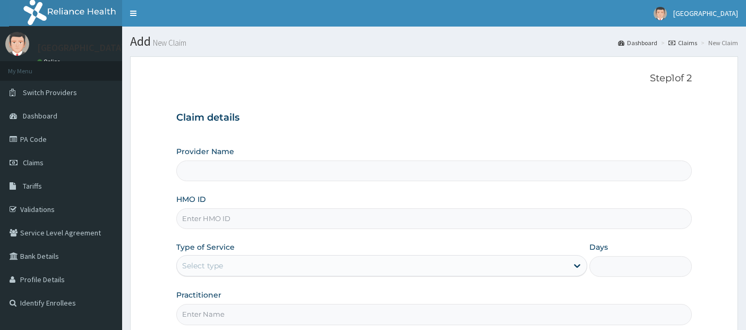  Describe the element at coordinates (40, 116) in the screenshot. I see `span: Dashboard` at that location.